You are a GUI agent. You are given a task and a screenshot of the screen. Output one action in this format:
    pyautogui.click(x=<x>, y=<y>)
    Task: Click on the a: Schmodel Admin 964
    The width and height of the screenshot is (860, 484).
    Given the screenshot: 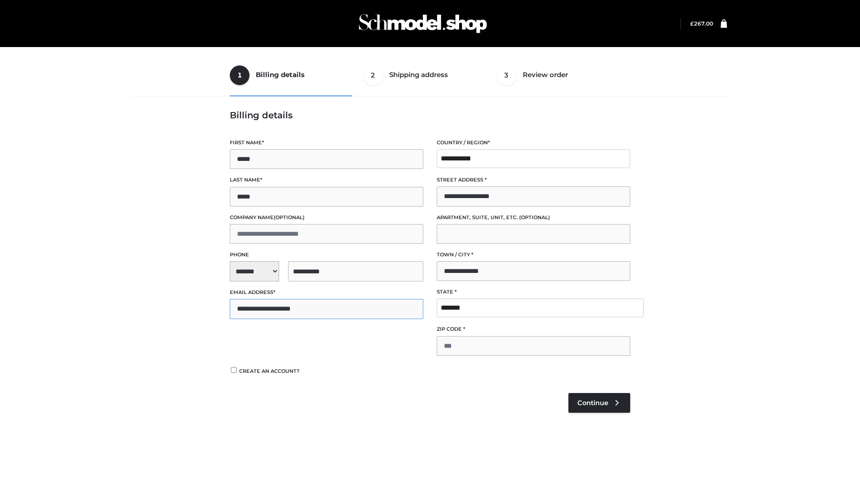 What is the action you would take?
    pyautogui.click(x=423, y=23)
    